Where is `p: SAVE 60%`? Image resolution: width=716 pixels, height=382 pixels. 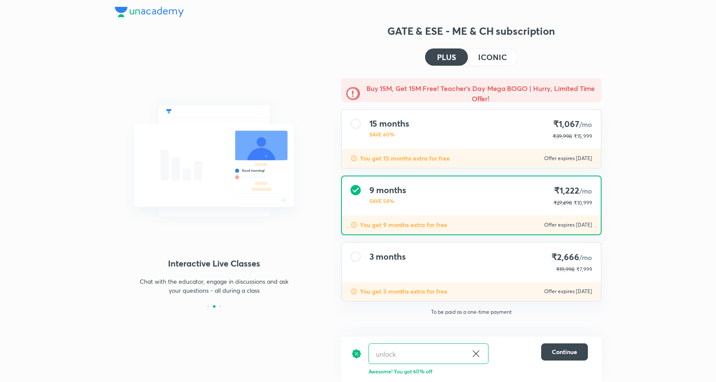 p: SAVE 60% is located at coordinates (389, 134).